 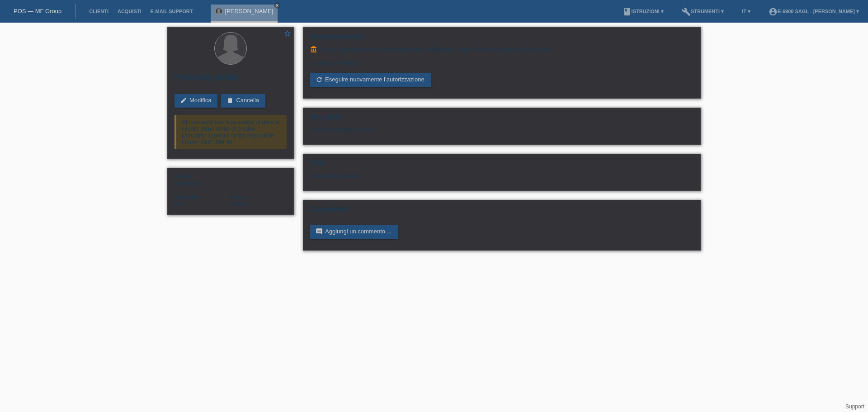 I want to click on span: Nationalità, so click(x=186, y=197).